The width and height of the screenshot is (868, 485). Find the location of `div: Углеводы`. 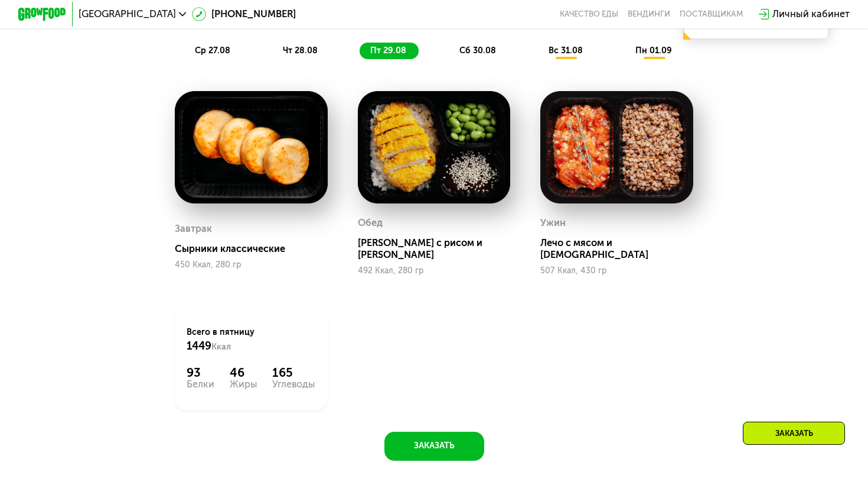

div: Углеводы is located at coordinates (293, 385).